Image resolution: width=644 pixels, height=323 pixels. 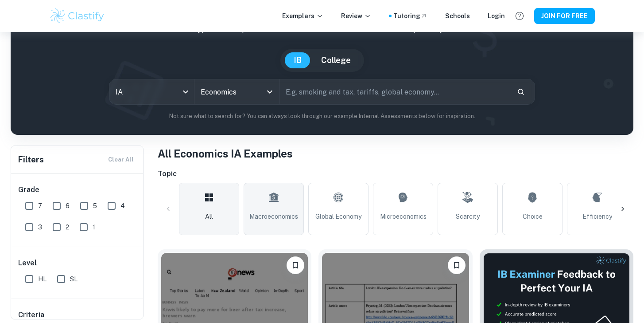 I want to click on p: Exemplars, so click(x=302, y=16).